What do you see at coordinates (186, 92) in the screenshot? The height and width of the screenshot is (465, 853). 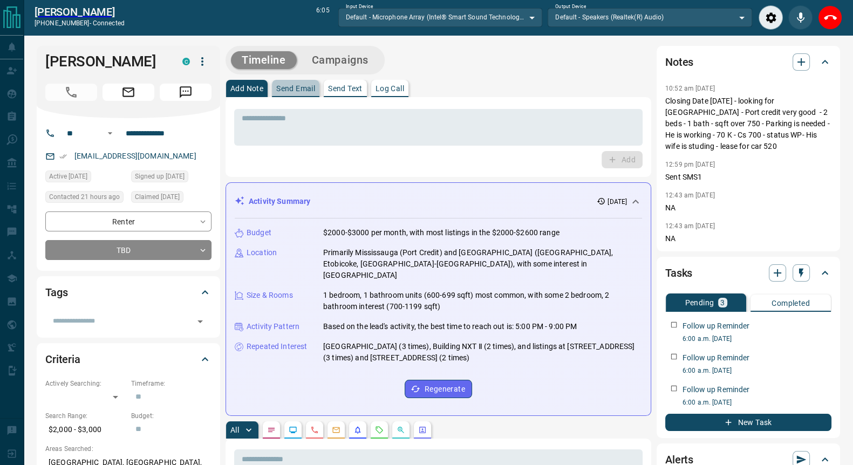 I see `span: Message` at bounding box center [186, 92].